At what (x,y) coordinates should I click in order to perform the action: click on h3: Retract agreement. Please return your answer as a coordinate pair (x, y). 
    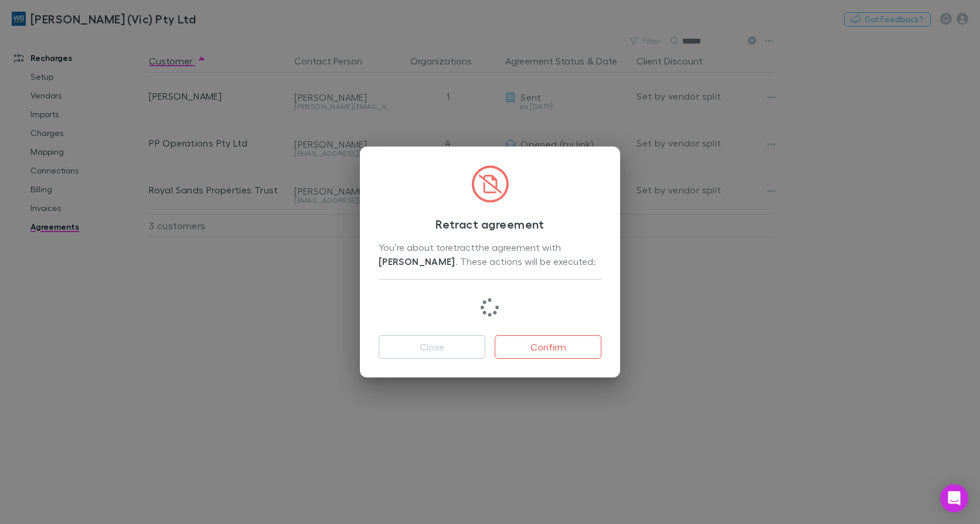
    Looking at the image, I should click on (490, 224).